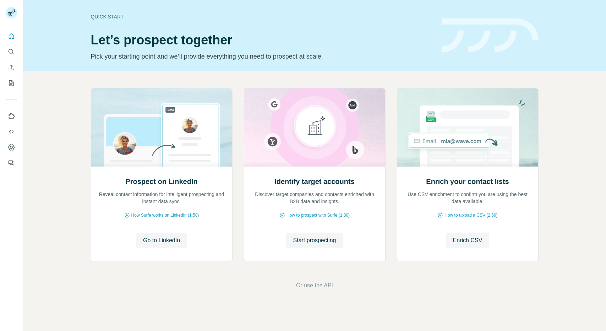 The image size is (606, 331). I want to click on p: Discover target companies and contacts enriched with B2B data and insights., so click(315, 198).